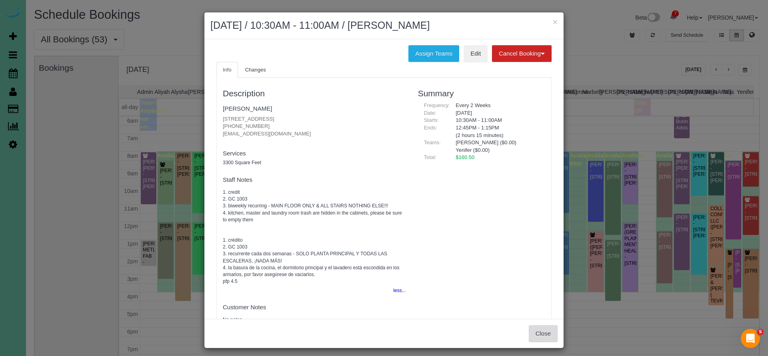 The height and width of the screenshot is (356, 768). What do you see at coordinates (314, 308) in the screenshot?
I see `h4: Customer Notes` at bounding box center [314, 308].